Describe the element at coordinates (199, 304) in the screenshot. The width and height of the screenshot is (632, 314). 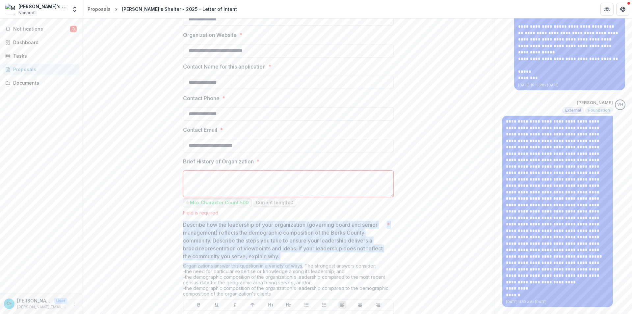
I see `button: Bold` at that location.